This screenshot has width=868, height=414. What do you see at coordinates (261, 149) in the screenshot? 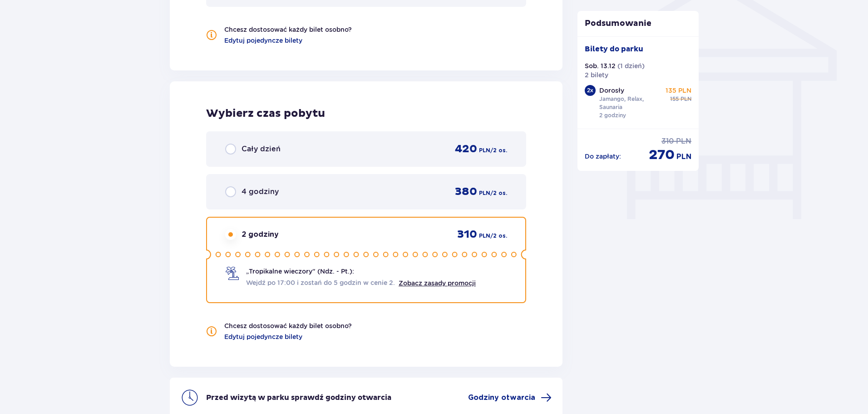
I see `span: Cały dzień` at bounding box center [261, 149].